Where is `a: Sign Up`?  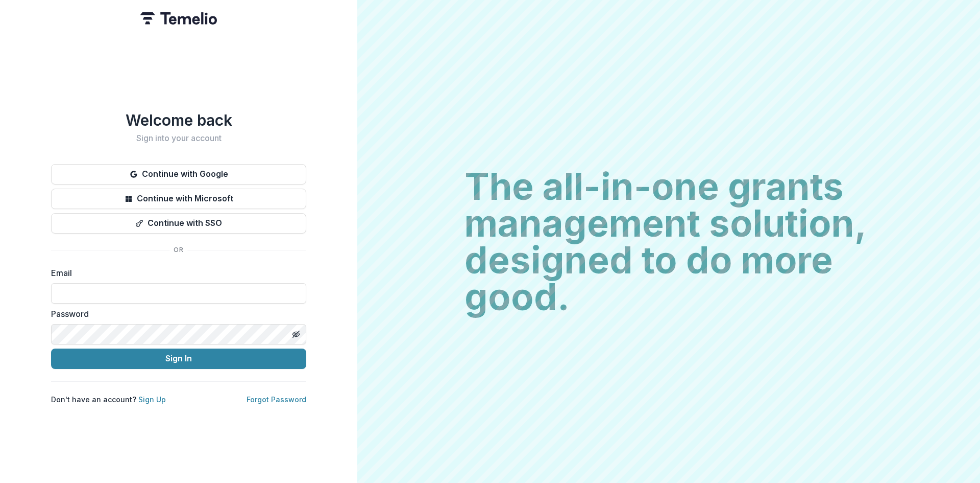
a: Sign Up is located at coordinates (152, 399).